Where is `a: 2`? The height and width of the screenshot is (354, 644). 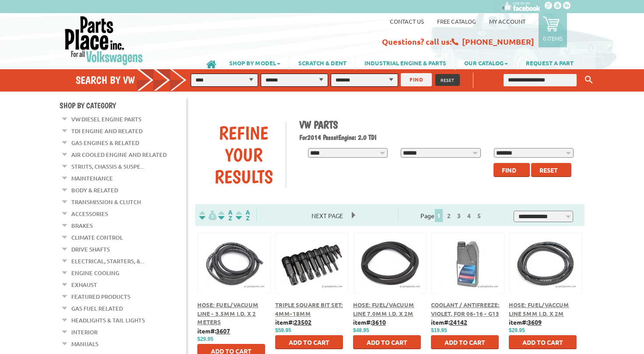 a: 2 is located at coordinates (449, 215).